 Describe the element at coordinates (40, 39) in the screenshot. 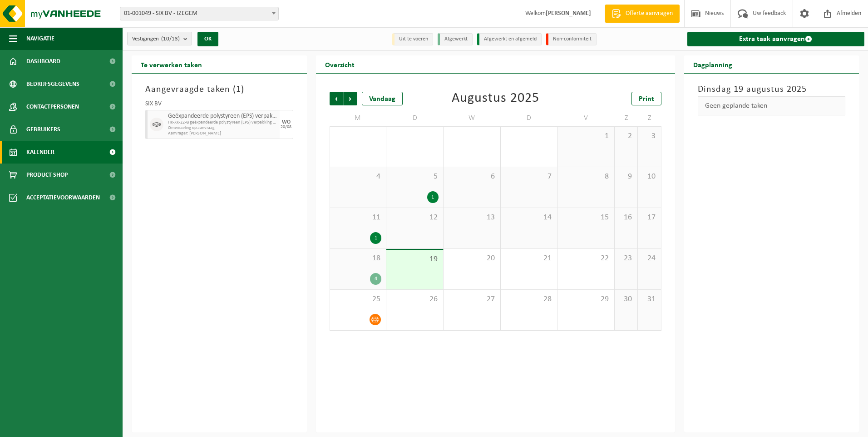

I see `span: Navigatie` at that location.